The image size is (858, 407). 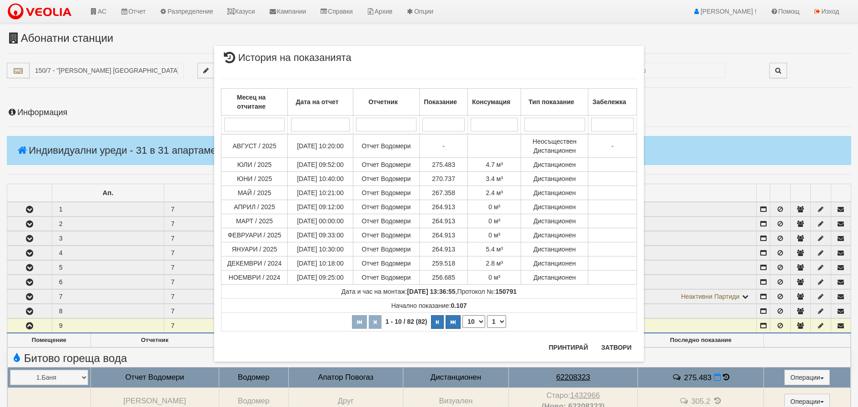 What do you see at coordinates (612, 102) in the screenshot?
I see `th: Забележка: No sort applied, activate to apply an ascending sort` at bounding box center [612, 102].